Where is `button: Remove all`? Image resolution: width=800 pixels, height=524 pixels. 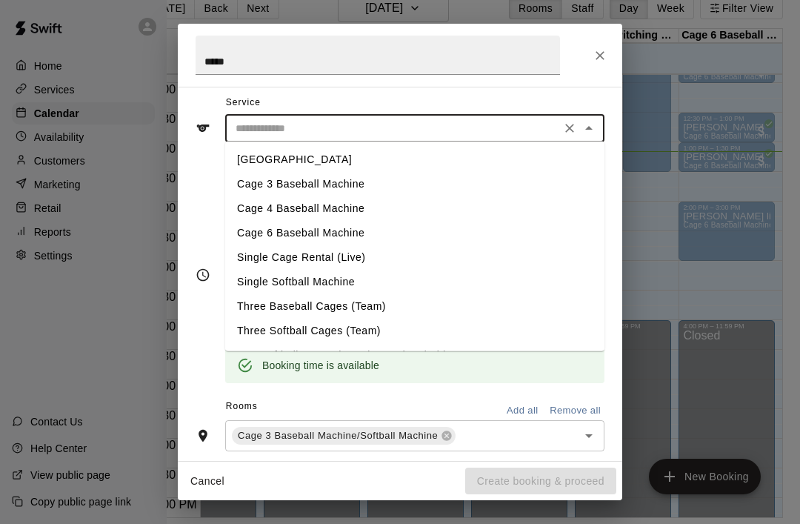
button: Remove all is located at coordinates (575, 410).